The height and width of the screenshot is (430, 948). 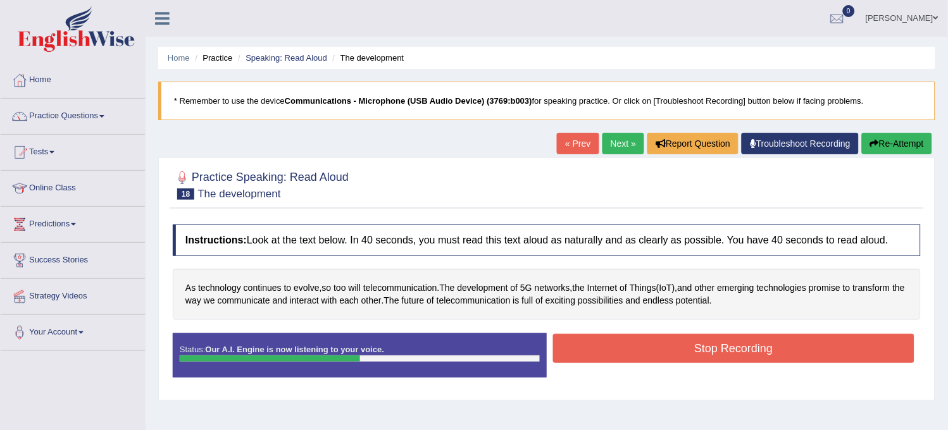 What do you see at coordinates (849, 11) in the screenshot?
I see `span: 0` at bounding box center [849, 11].